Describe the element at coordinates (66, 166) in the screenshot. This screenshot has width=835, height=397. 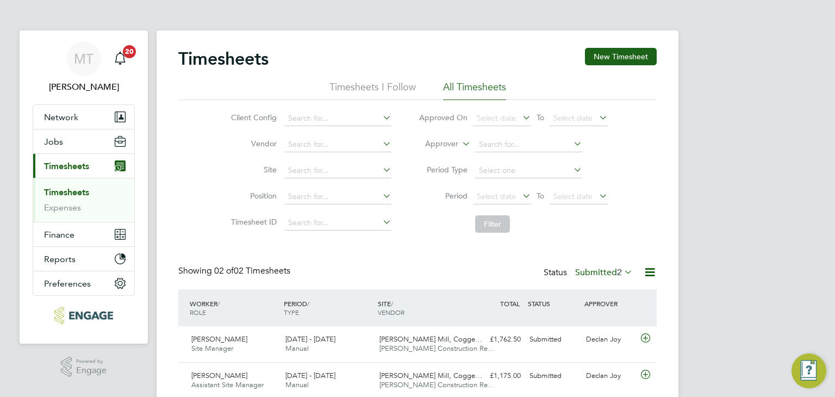
I see `span: Timesheets` at that location.